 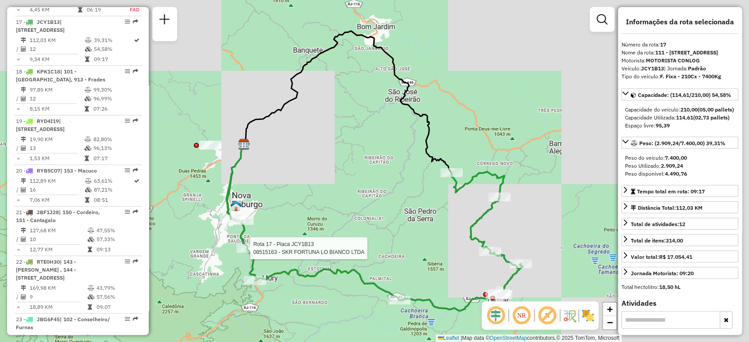 What do you see at coordinates (48, 262) in the screenshot?
I see `span: RTE0H30` at bounding box center [48, 262].